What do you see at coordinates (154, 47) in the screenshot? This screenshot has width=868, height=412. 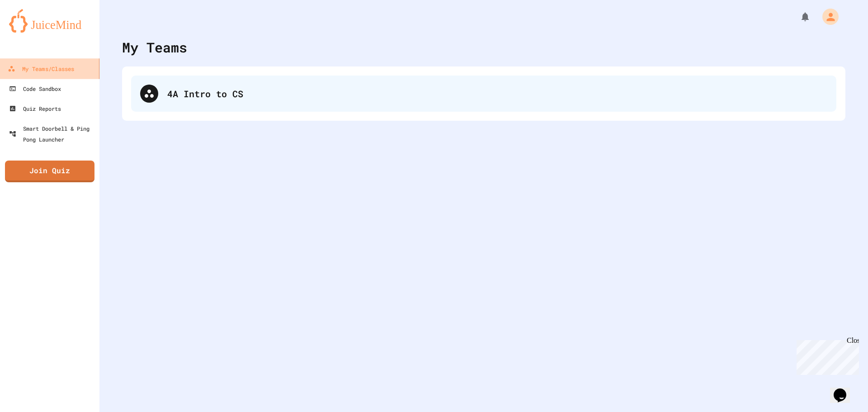 I see `div: My Teams` at bounding box center [154, 47].